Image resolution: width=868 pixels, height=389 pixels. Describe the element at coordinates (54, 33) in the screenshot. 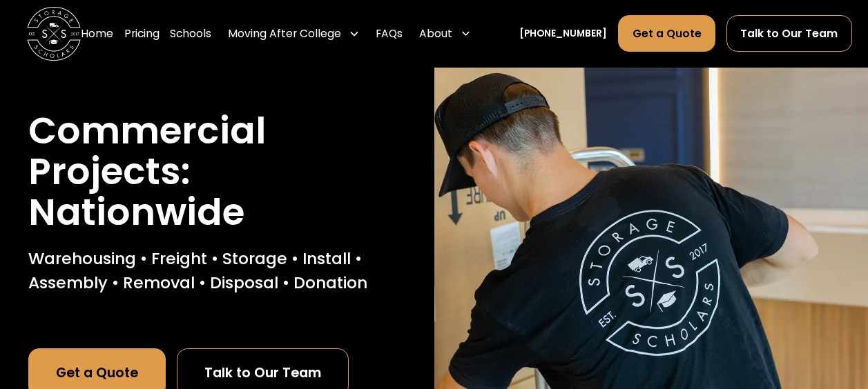

I see `a: home` at that location.